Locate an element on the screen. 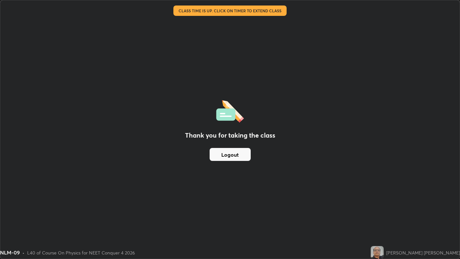 The width and height of the screenshot is (460, 259). div: L40 of Course On Physics for NEET Conquer 4 2026 is located at coordinates (81, 252).